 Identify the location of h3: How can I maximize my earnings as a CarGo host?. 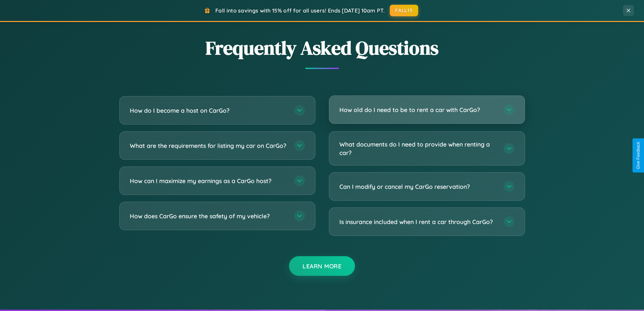
(208, 181).